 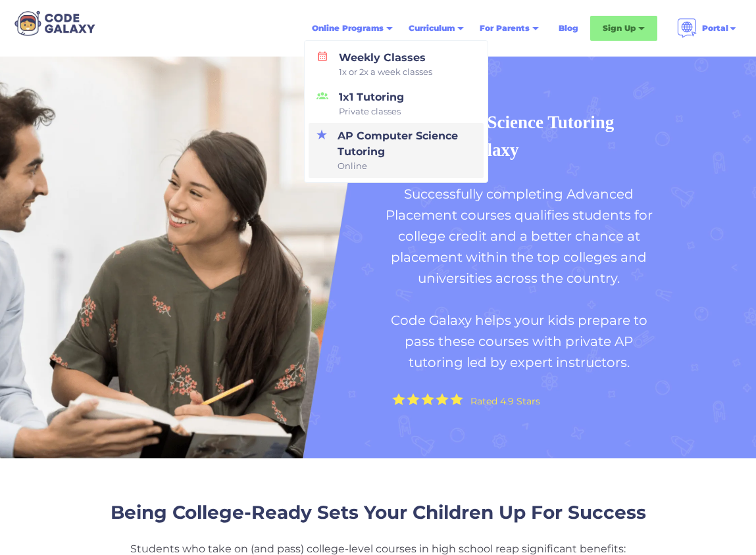 I want to click on nav: Online Programs, so click(x=396, y=111).